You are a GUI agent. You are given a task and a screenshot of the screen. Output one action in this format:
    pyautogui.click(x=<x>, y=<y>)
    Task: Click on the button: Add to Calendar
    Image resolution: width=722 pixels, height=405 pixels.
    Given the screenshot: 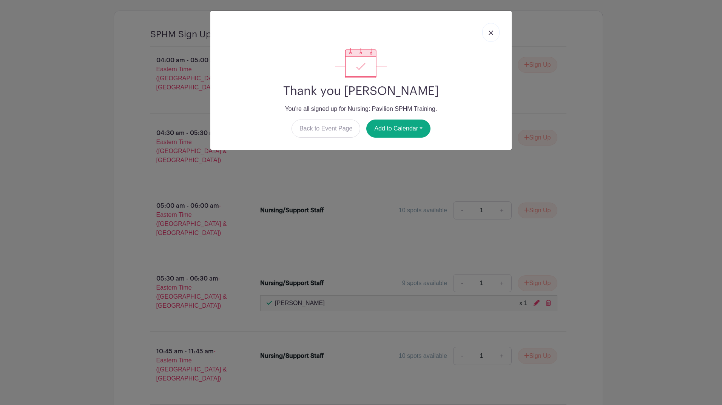 What is the action you would take?
    pyautogui.click(x=398, y=129)
    